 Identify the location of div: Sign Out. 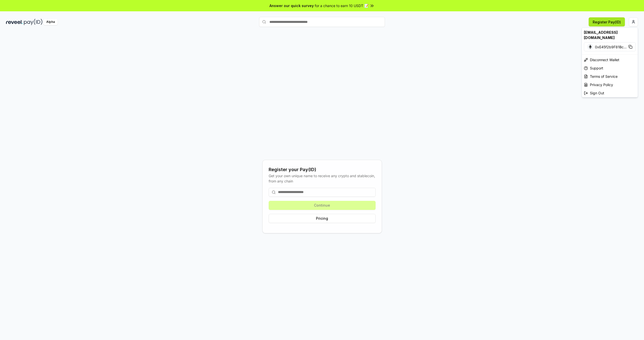
(610, 93).